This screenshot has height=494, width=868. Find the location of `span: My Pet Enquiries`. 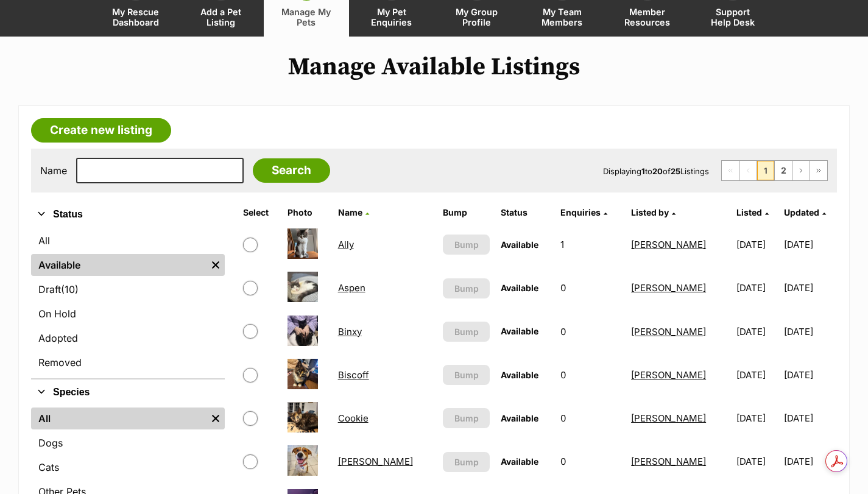

span: My Pet Enquiries is located at coordinates (392, 17).